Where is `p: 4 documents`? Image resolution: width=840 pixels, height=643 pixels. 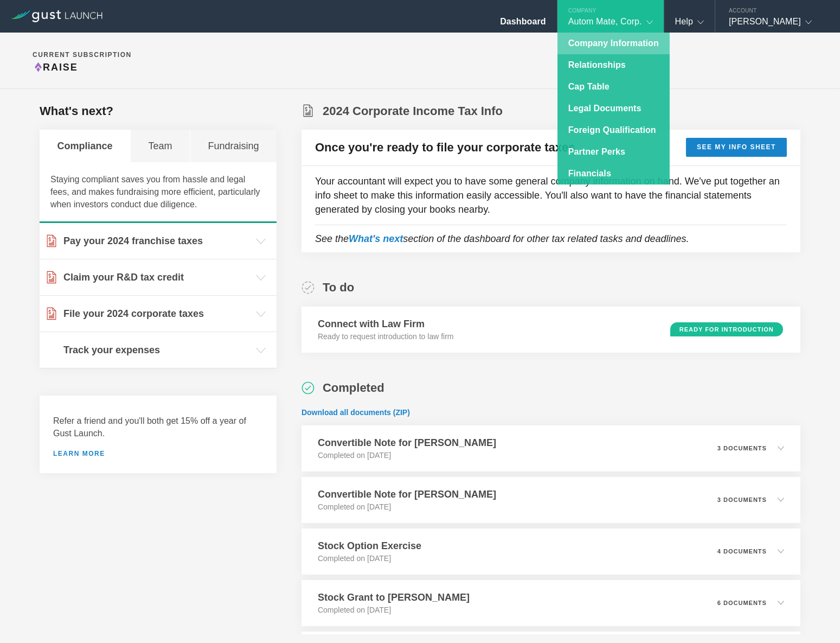
p: 4 documents is located at coordinates (742, 551).